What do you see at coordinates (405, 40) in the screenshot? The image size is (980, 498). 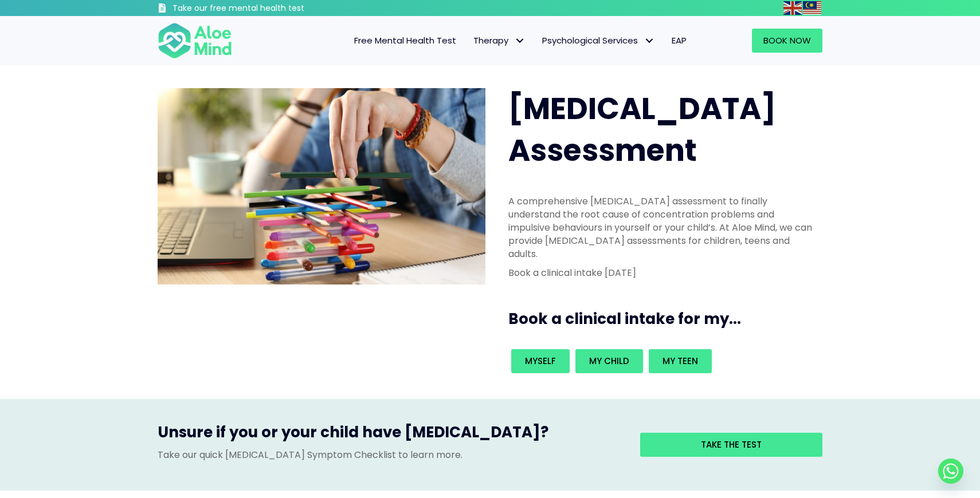 I see `span: Free Mental Health Test` at bounding box center [405, 40].